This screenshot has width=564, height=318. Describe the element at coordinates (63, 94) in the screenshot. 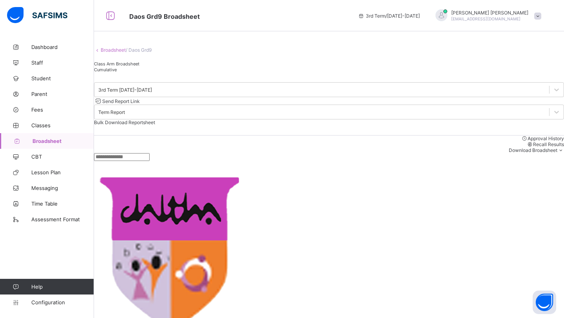

I see `span: Parent` at that location.